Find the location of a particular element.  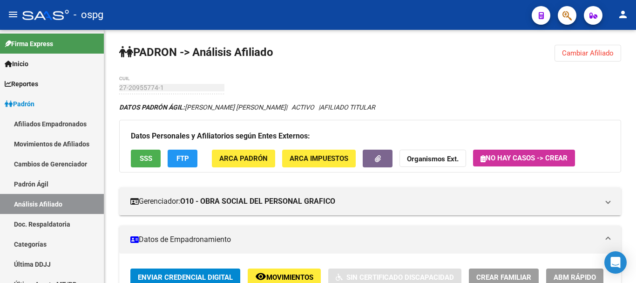

strong: O10 - OBRA SOCIAL DEL PERSONAL GRAFICO is located at coordinates (257, 201).